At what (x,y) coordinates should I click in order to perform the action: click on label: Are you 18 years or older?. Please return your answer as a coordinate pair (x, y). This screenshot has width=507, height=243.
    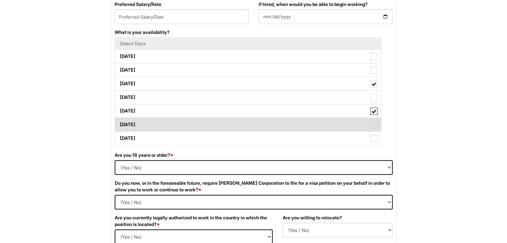
    Looking at the image, I should click on (144, 155).